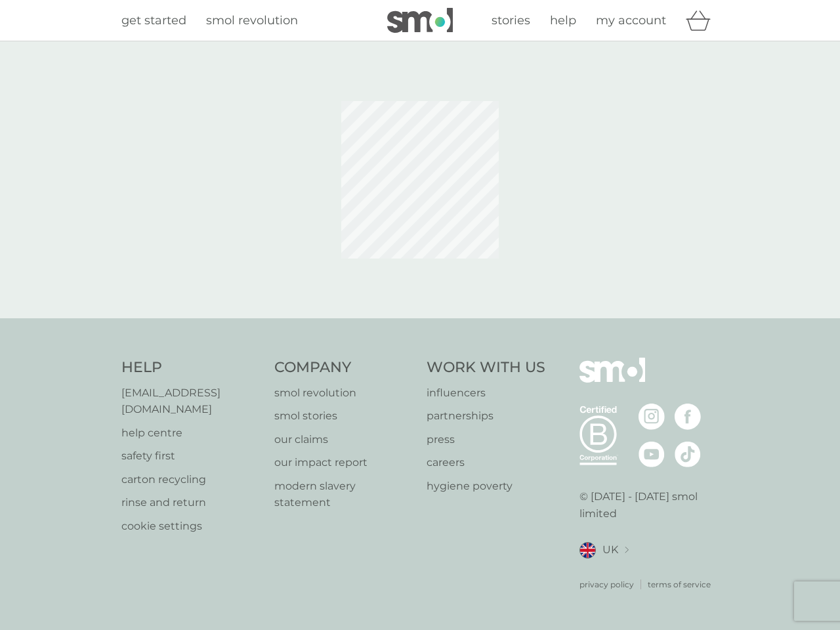 This screenshot has height=630, width=840. What do you see at coordinates (606, 584) in the screenshot?
I see `a: privacy policy` at bounding box center [606, 584].